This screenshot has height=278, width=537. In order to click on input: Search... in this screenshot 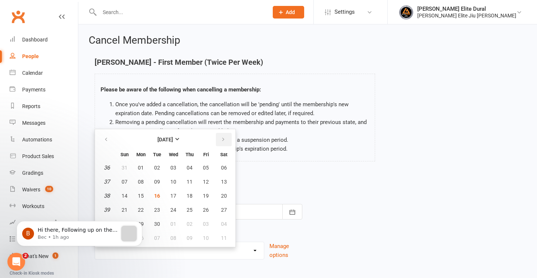, I will do `click(180, 12)`.